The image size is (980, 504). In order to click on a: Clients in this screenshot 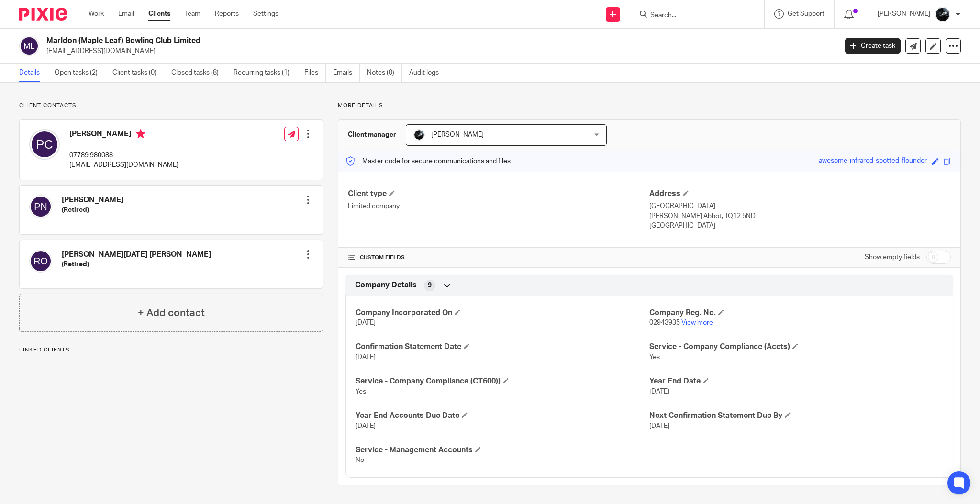, I will do `click(160, 14)`.